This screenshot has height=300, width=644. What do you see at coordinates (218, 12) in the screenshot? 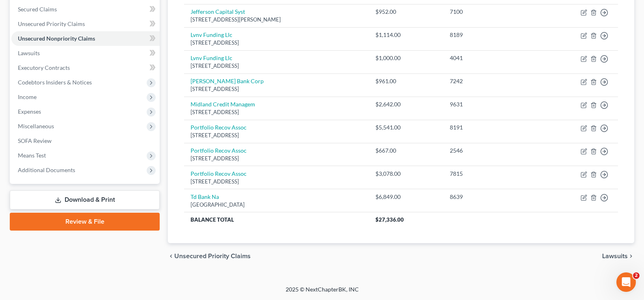
I see `a: Jefferson Capital Syst` at bounding box center [218, 12].